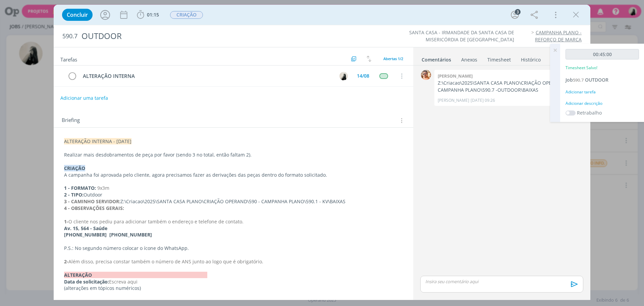 Image resolution: width=644 pixels, height=306 pixels. What do you see at coordinates (75, 168) in the screenshot?
I see `strong: CRIAÇÃO` at bounding box center [75, 168].